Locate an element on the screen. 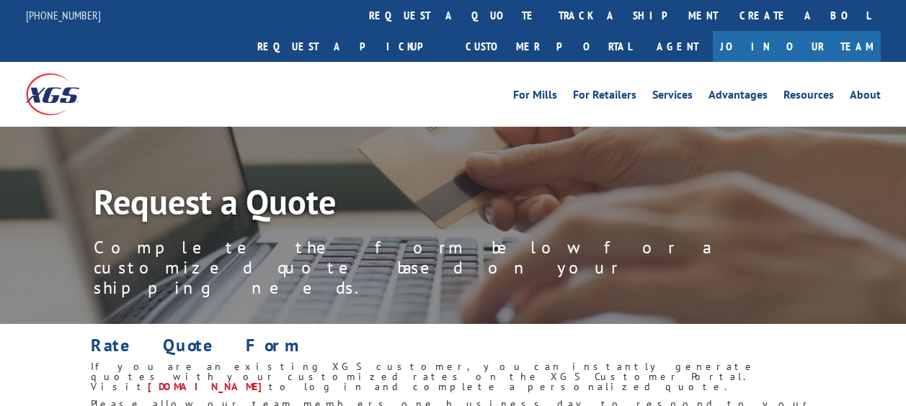 This screenshot has width=906, height=406. h1: Rate Quote Form is located at coordinates (453, 349).